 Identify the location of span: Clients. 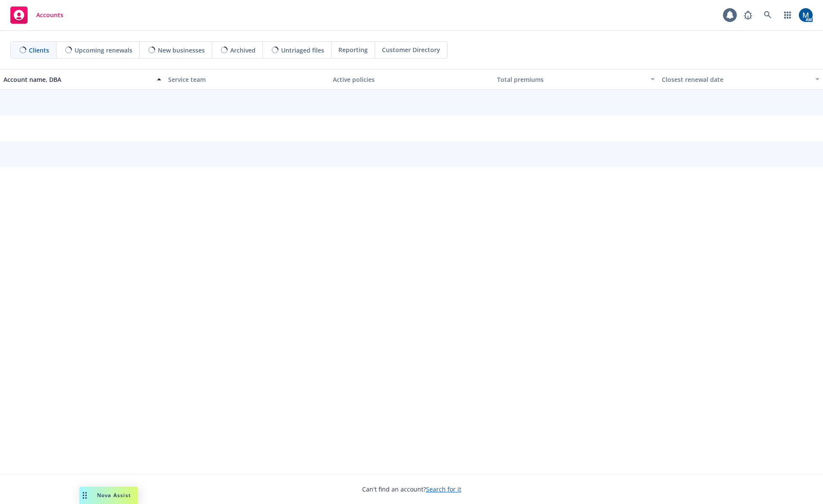
(39, 50).